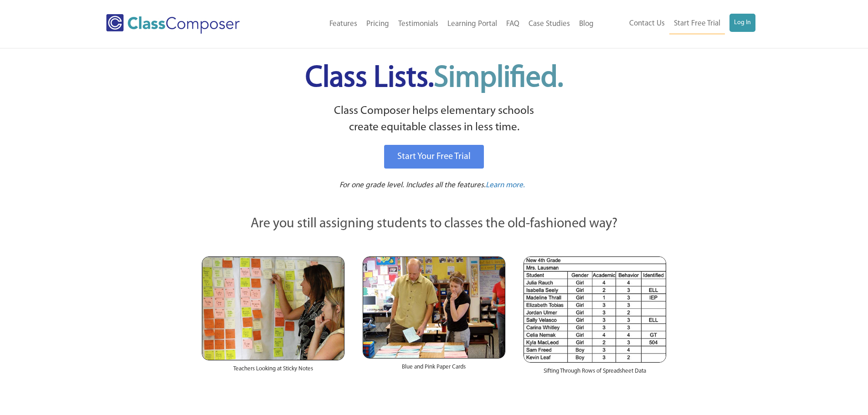  What do you see at coordinates (434, 157) in the screenshot?
I see `span: Start Your Free Trial` at bounding box center [434, 157].